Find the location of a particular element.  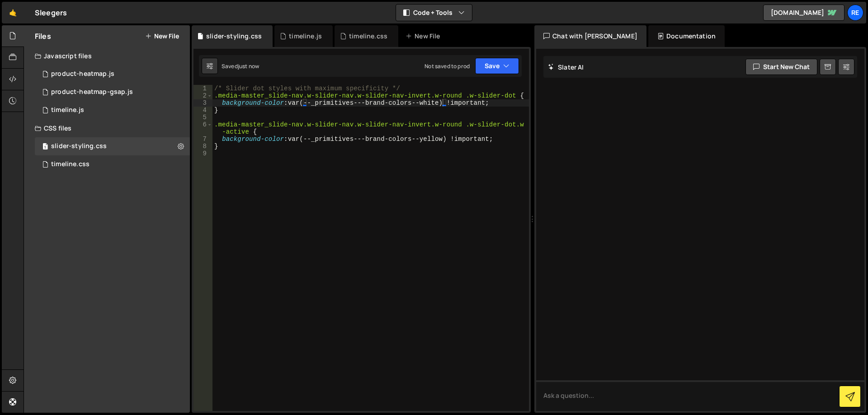

div: Documentation is located at coordinates (686, 36).